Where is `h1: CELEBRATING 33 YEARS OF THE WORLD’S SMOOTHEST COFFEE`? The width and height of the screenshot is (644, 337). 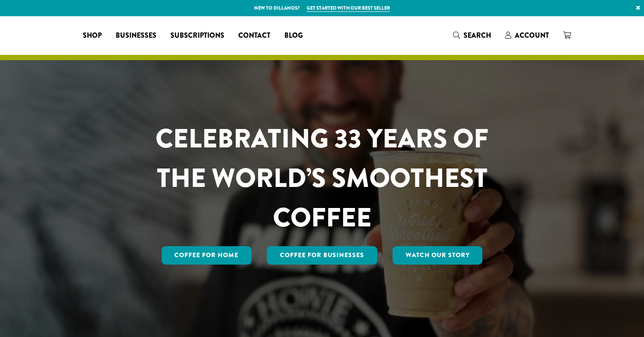
h1: CELEBRATING 33 YEARS OF THE WORLD’S SMOOTHEST COFFEE is located at coordinates (322, 178).